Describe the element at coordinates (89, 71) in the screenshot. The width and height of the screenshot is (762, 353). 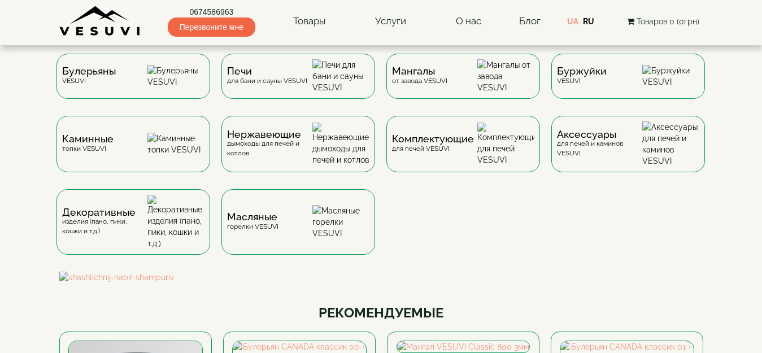
I see `span: Булерьяны` at that location.